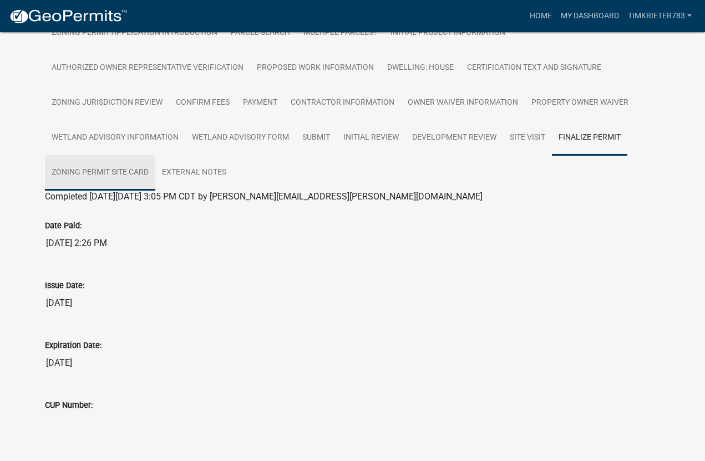  What do you see at coordinates (420, 68) in the screenshot?
I see `a: Dwelling: House` at bounding box center [420, 68].